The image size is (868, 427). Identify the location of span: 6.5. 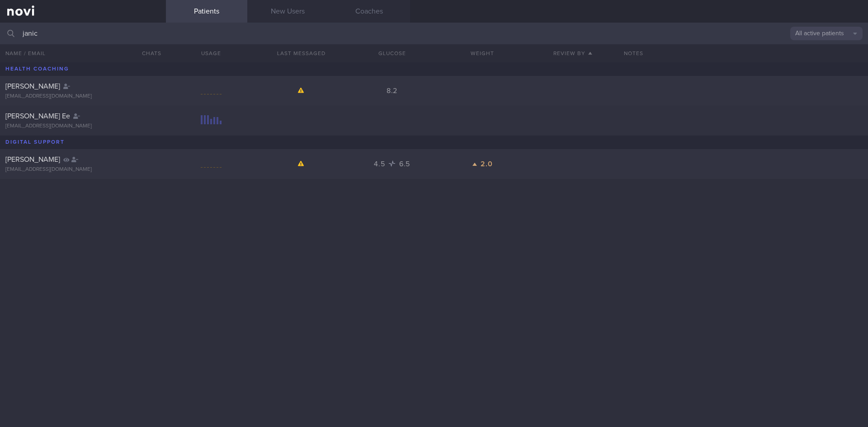
(405, 164).